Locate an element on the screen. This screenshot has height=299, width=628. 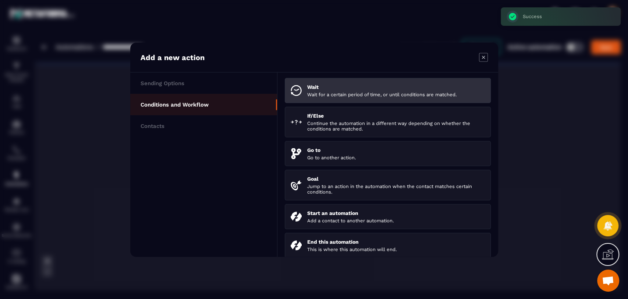
p: Start an automation is located at coordinates (396, 212).